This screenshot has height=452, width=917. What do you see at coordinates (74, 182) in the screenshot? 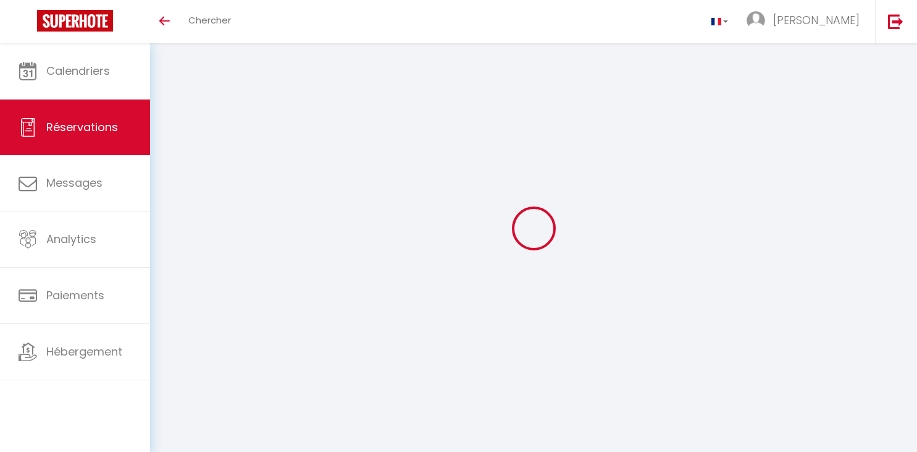
I see `span: Messages` at bounding box center [74, 182].